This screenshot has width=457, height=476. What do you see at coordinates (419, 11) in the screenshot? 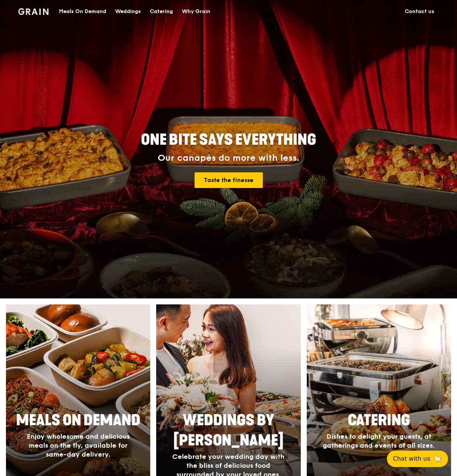
I see `a: Contact us` at bounding box center [419, 11].